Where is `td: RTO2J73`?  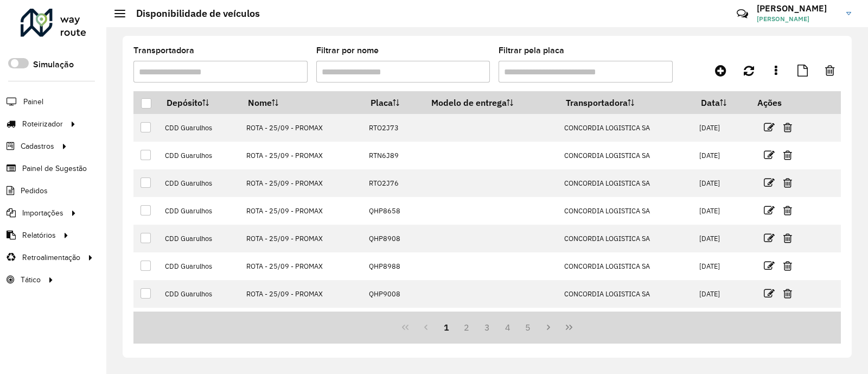 td: RTO2J73 is located at coordinates (393, 127).